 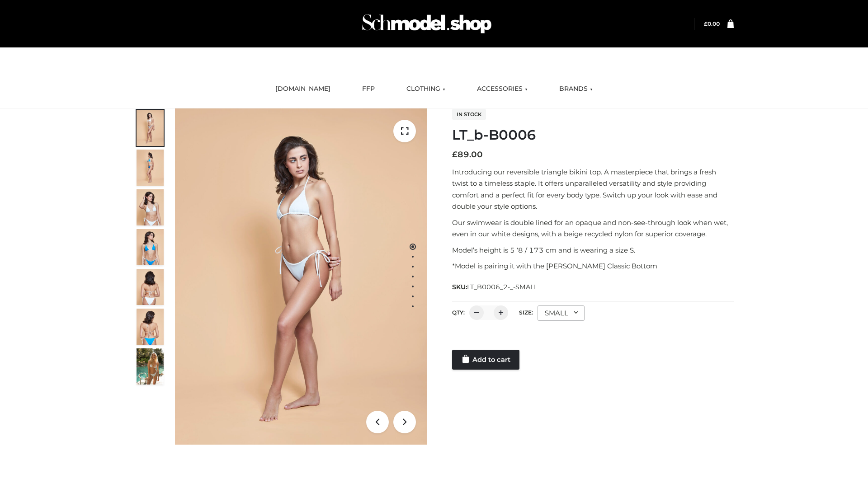 I want to click on p: Introducing our reversible triangle bikini top. A masterpiece that brings a fresh twist to a time..., so click(x=593, y=190).